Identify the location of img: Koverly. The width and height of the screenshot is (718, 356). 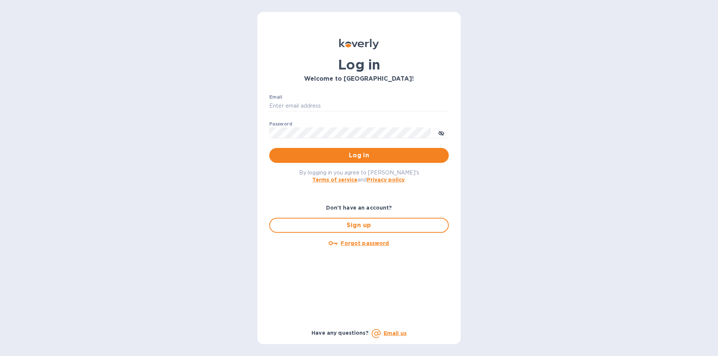
(359, 44).